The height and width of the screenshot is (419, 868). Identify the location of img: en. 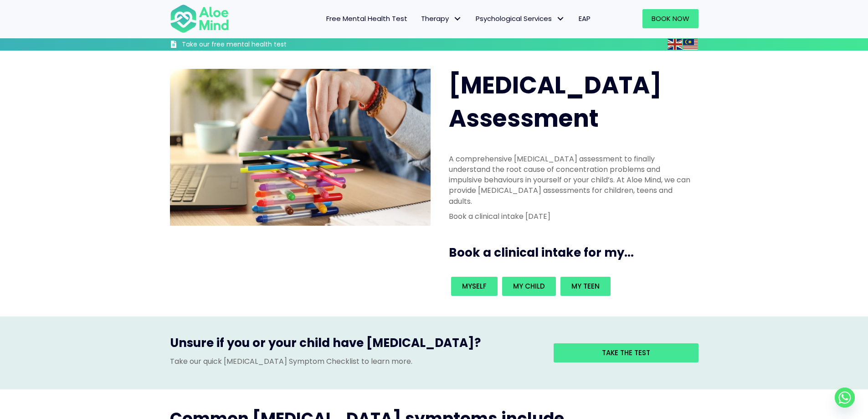
(675, 44).